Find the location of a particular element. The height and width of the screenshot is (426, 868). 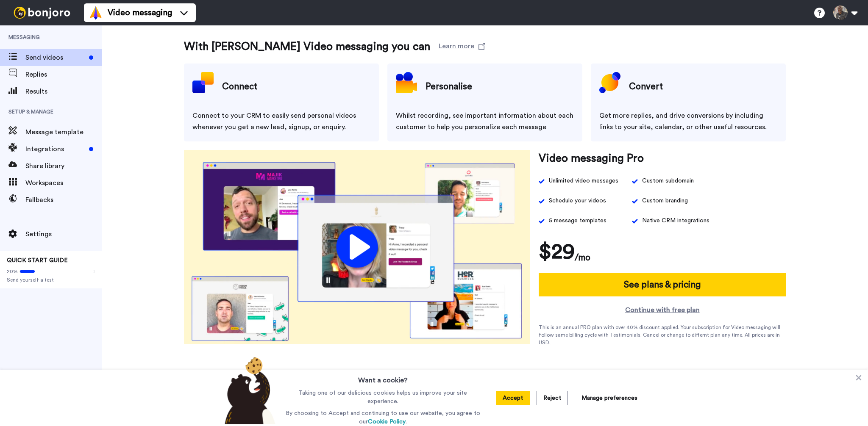

span: Workspaces is located at coordinates (63, 183).